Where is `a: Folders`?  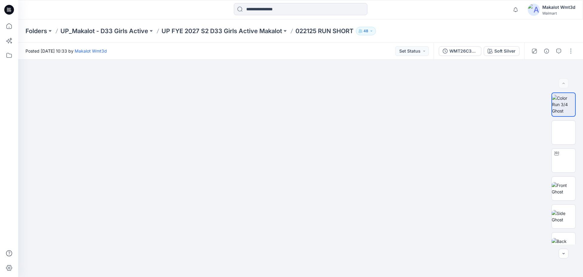
a: Folders is located at coordinates (36, 31).